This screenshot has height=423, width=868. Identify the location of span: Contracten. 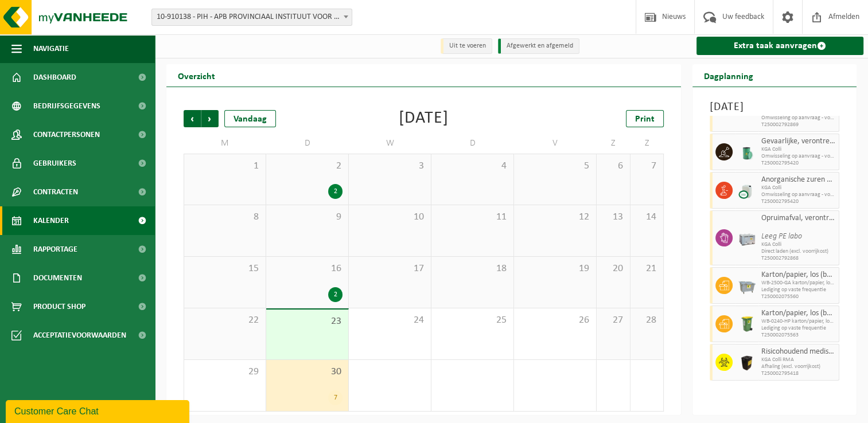
(56, 192).